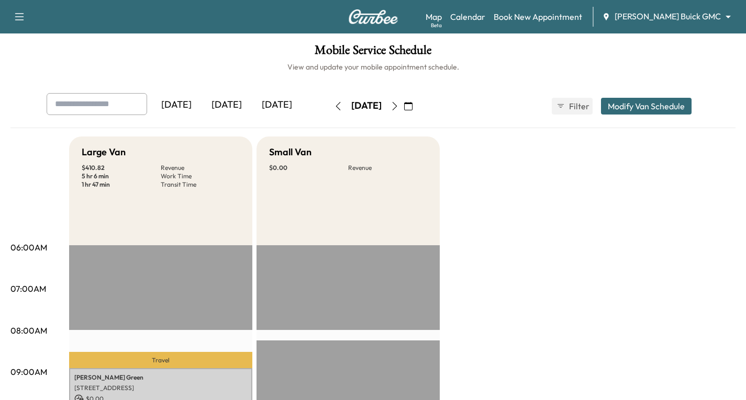  I want to click on span: Filter, so click(578, 106).